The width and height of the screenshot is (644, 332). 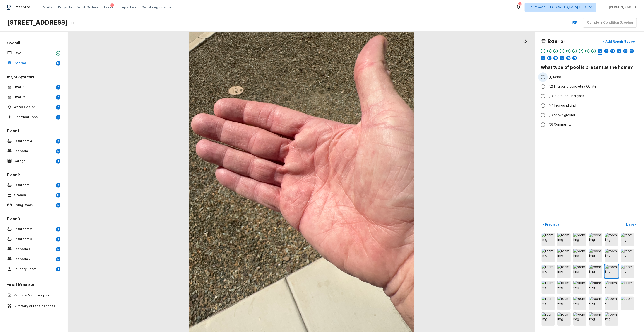 What do you see at coordinates (34, 259) in the screenshot?
I see `p: Bedroom 2` at bounding box center [34, 259].